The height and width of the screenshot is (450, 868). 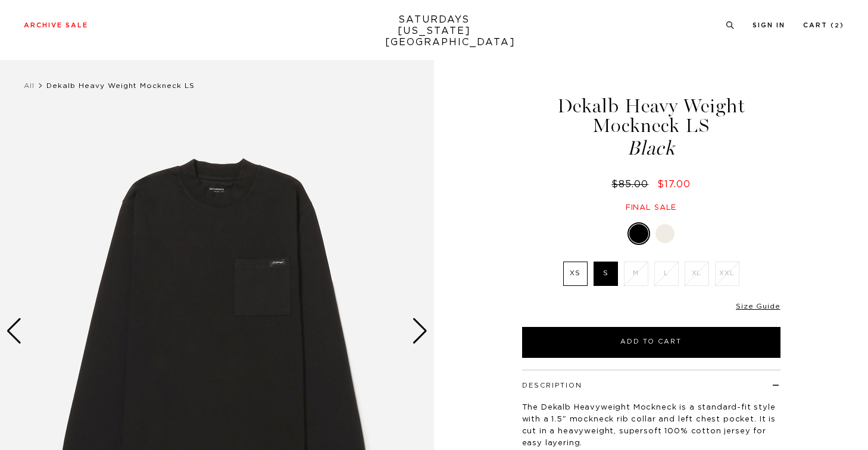 I want to click on a: All, so click(x=29, y=86).